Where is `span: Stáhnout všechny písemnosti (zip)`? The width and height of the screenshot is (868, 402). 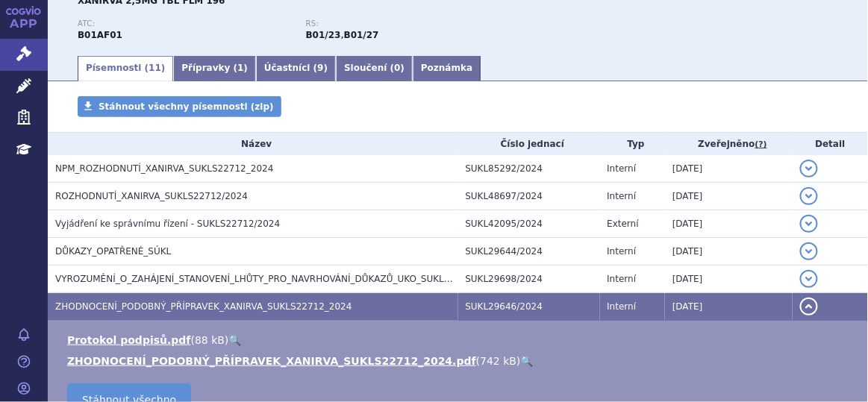 span: Stáhnout všechny písemnosti (zip) is located at coordinates (186, 106).